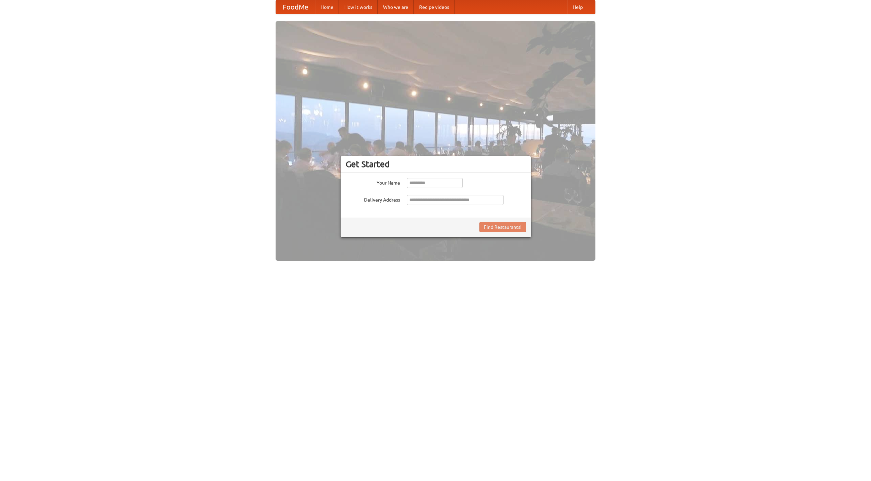 Image resolution: width=871 pixels, height=481 pixels. Describe the element at coordinates (373, 199) in the screenshot. I see `label: Delivery Address` at that location.